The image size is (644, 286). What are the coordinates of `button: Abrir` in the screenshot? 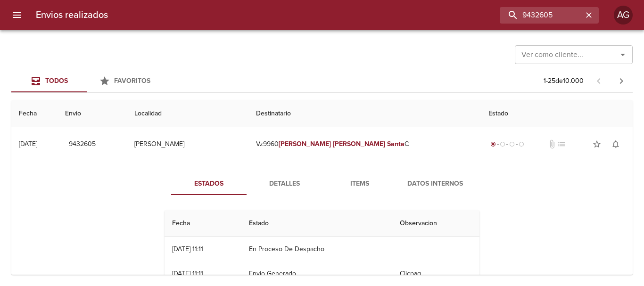 It's located at (622, 55).